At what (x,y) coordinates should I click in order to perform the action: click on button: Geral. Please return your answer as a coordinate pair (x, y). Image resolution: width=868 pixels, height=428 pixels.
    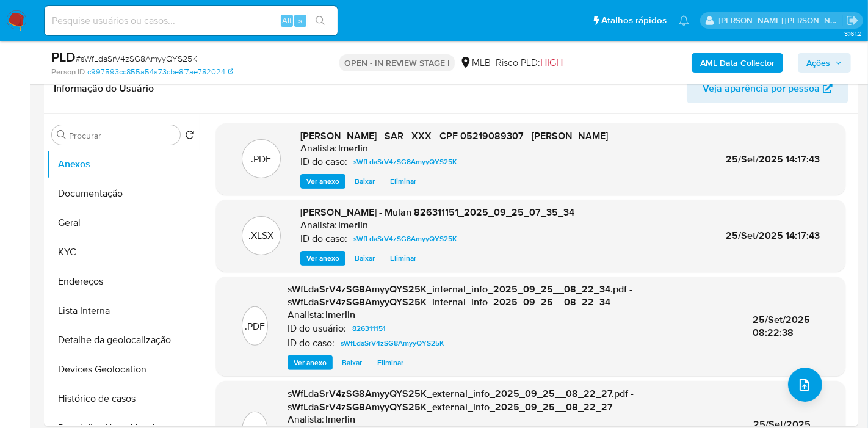
    Looking at the image, I should click on (123, 223).